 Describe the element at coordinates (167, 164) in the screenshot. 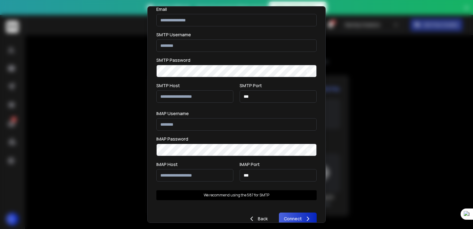

I see `label: IMAP Host` at that location.